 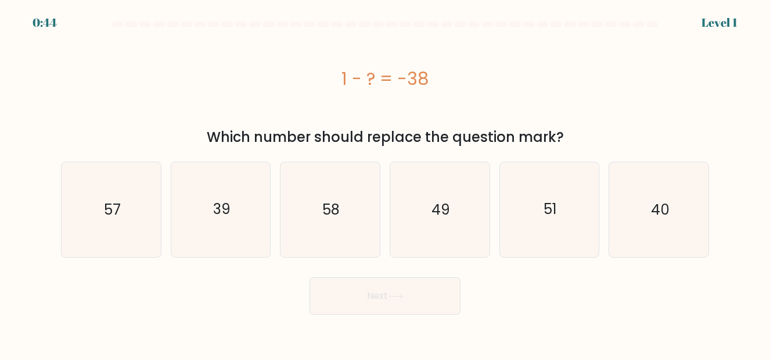 What do you see at coordinates (331, 209) in the screenshot?
I see `text: 58` at bounding box center [331, 209].